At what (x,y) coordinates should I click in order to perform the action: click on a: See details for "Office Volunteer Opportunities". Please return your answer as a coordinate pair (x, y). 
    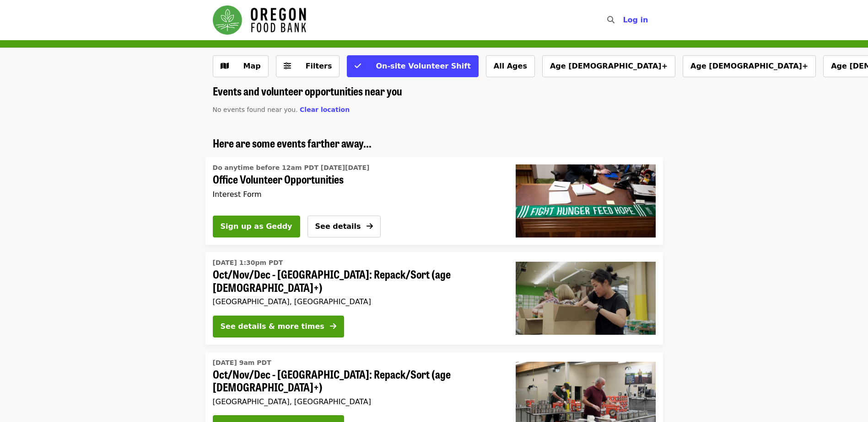
    Looking at the image, I should click on (353, 183).